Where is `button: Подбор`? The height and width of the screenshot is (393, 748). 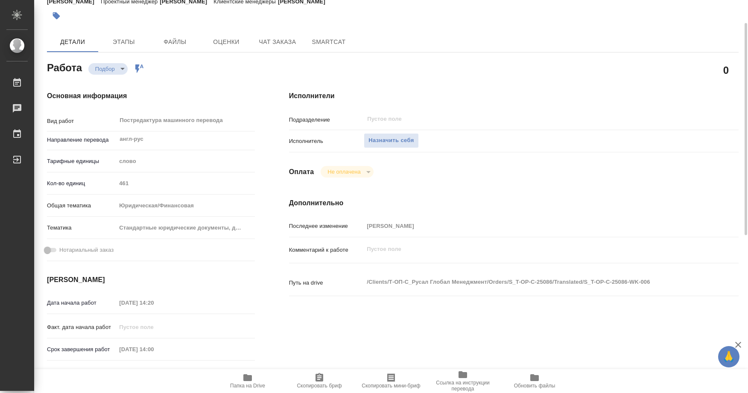
button: Подбор is located at coordinates (105, 69).